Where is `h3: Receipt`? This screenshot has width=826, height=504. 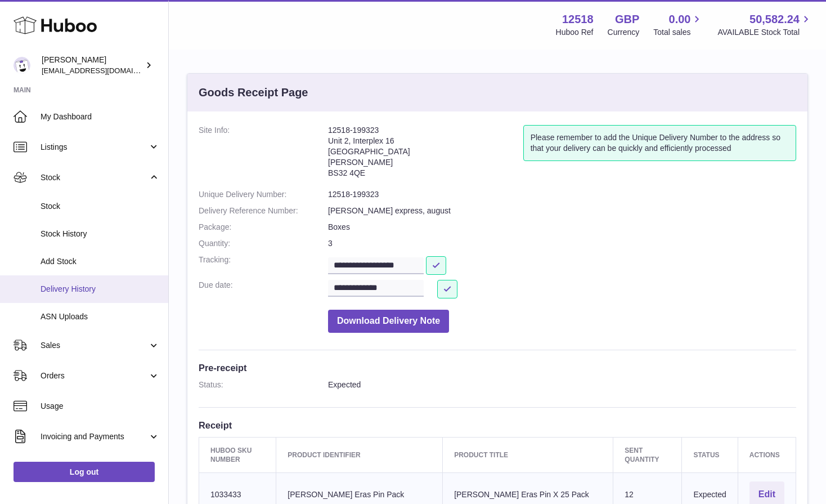
h3: Receipt is located at coordinates (498, 425).